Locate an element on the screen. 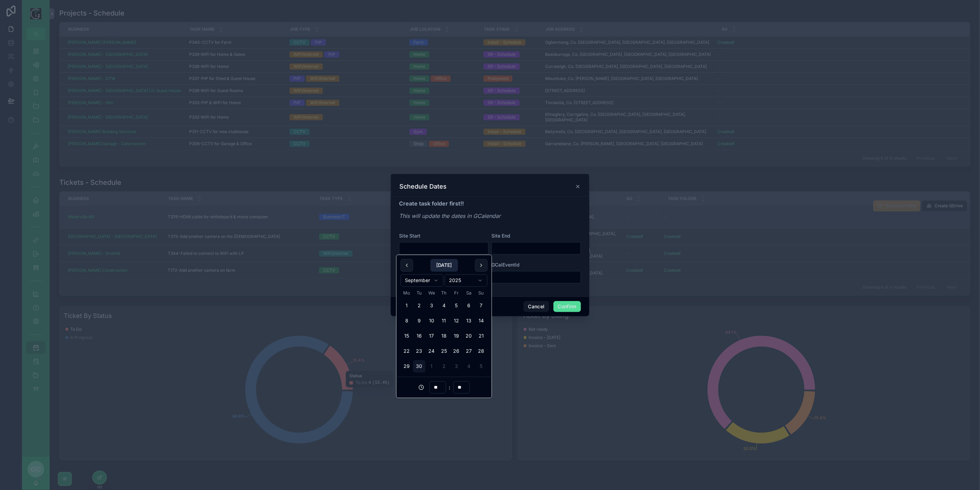  button: Saturday, 20 September 2025 is located at coordinates (469, 336).